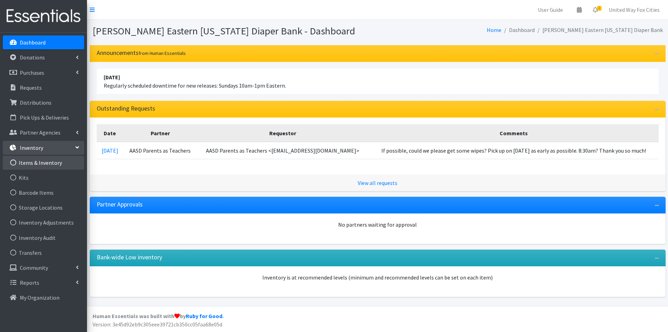 Image resolution: width=668 pixels, height=332 pixels. What do you see at coordinates (43, 163) in the screenshot?
I see `a: Items & Inventory` at bounding box center [43, 163].